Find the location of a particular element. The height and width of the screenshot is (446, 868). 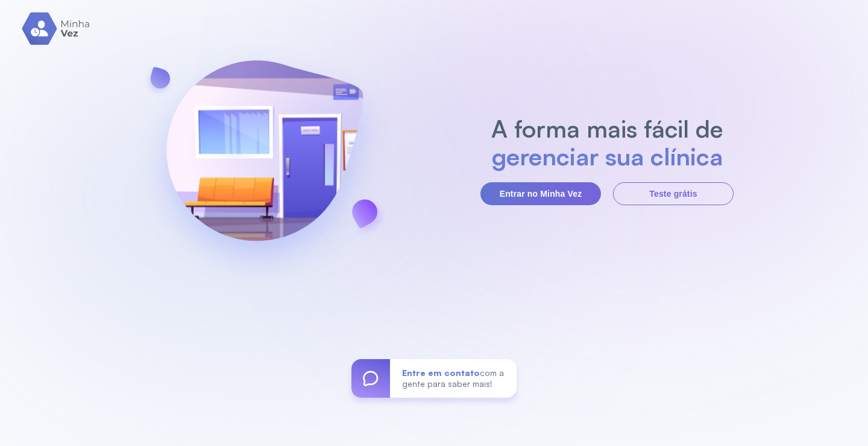

div: com a gente para saber mais! is located at coordinates (453, 378).